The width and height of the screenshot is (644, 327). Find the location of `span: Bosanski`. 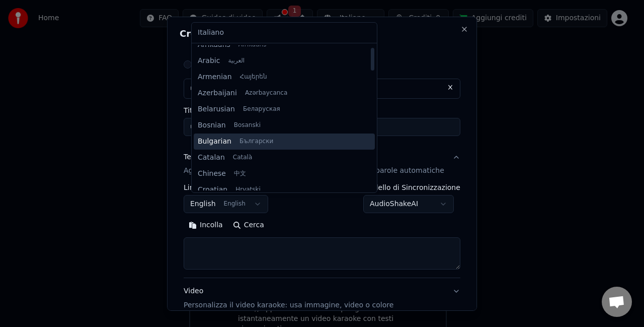

span: Bosanski is located at coordinates (247, 125).